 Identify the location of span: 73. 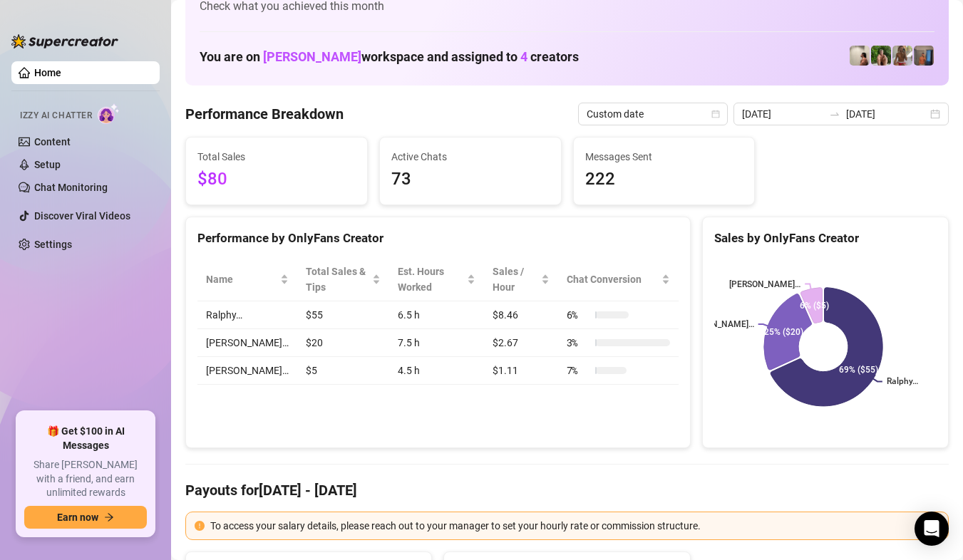
(470, 180).